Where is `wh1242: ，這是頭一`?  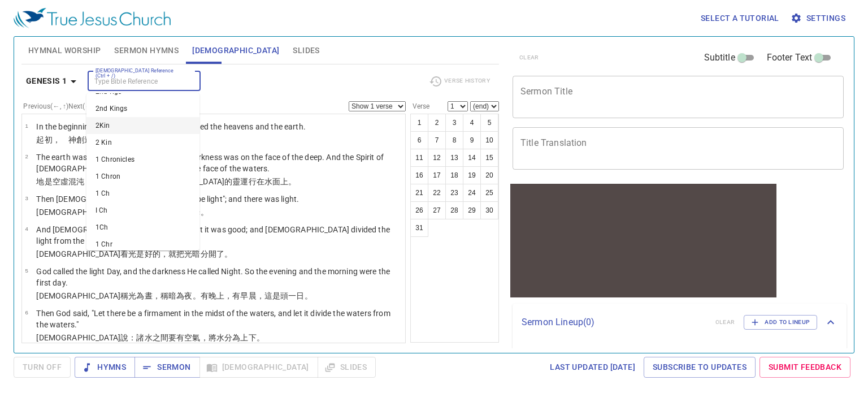 wh1242: ，這是頭一 is located at coordinates (284, 296).